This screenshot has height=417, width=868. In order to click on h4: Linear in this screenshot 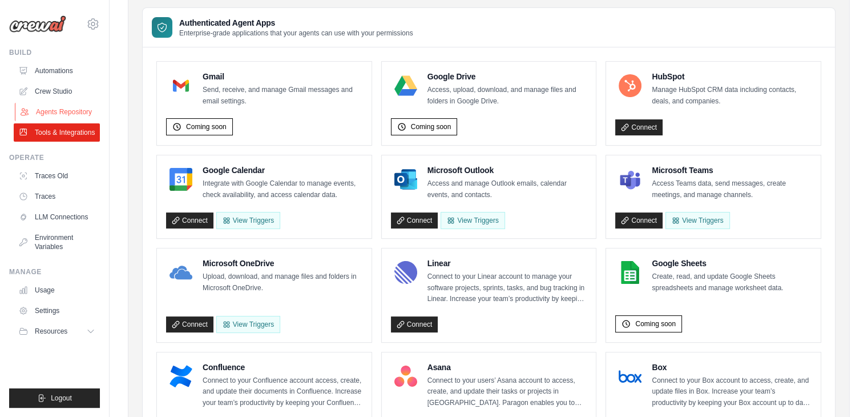, I will do `click(507, 263)`.